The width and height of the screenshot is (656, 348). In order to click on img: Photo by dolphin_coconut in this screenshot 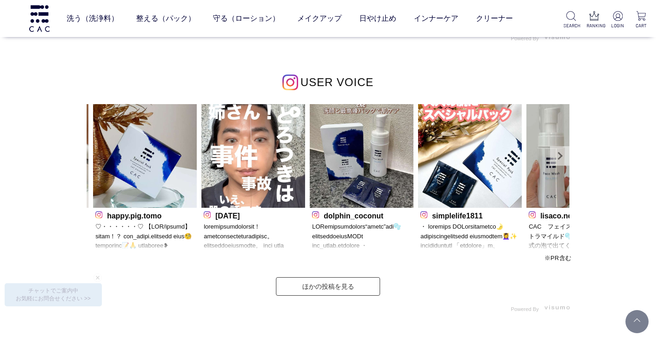, I will do `click(362, 156)`.